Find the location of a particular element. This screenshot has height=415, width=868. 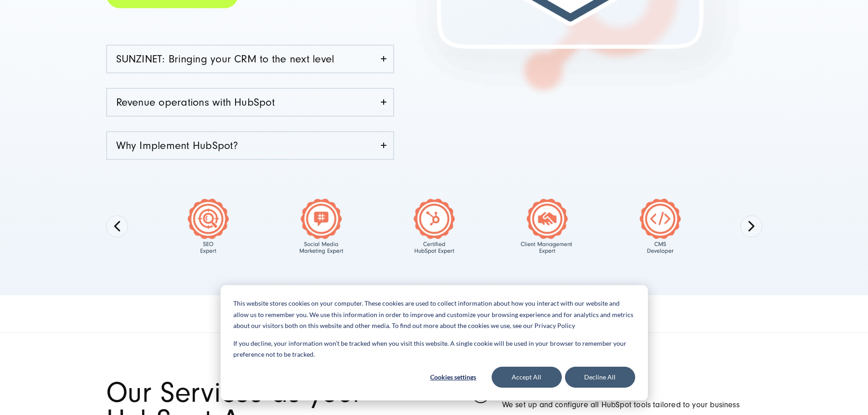

a: SUNZINET: Bringing your CRM to the next level is located at coordinates (250, 59).